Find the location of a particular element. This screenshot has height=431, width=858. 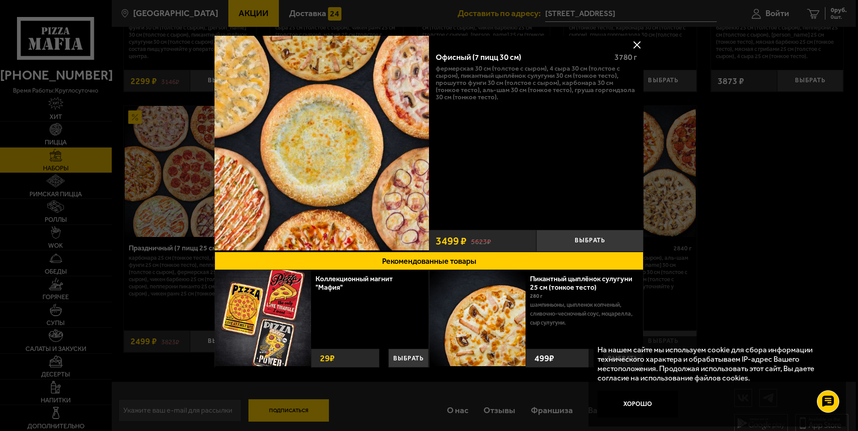

a: Пикантный цыплёнок сулугуни 25 см (тонкое тесто) is located at coordinates (581, 283).